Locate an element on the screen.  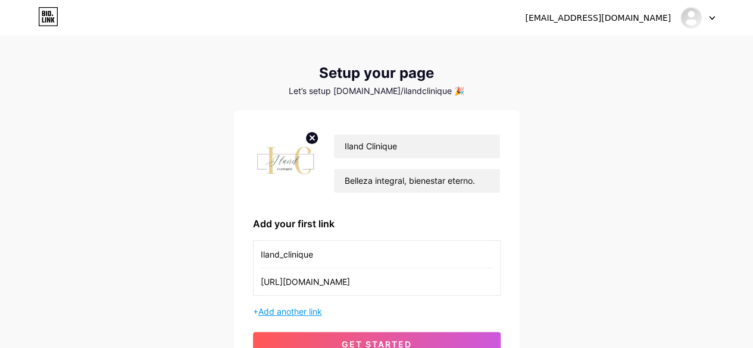
img: ilandclinique is located at coordinates (691, 18).